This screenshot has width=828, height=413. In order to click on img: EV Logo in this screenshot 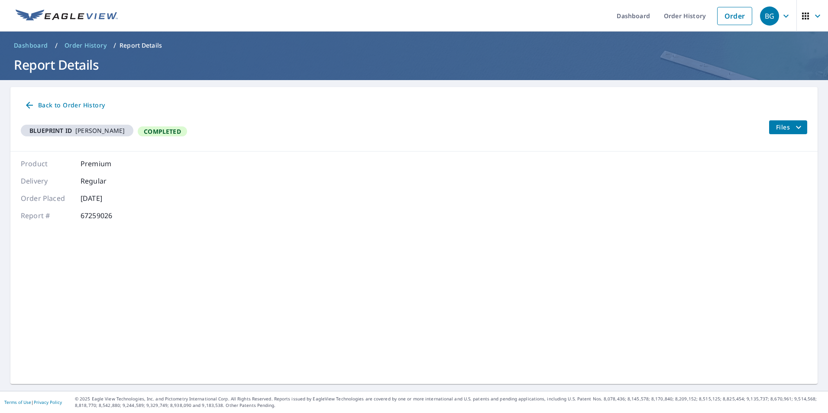, I will do `click(67, 16)`.